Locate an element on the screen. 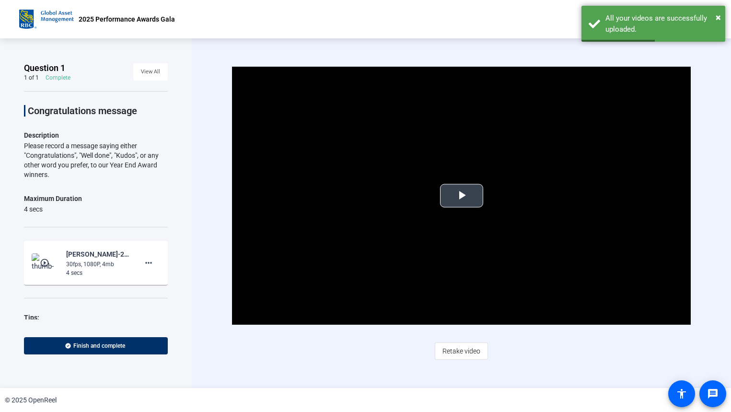 This screenshot has width=731, height=412. button: Play Video is located at coordinates (461, 195).